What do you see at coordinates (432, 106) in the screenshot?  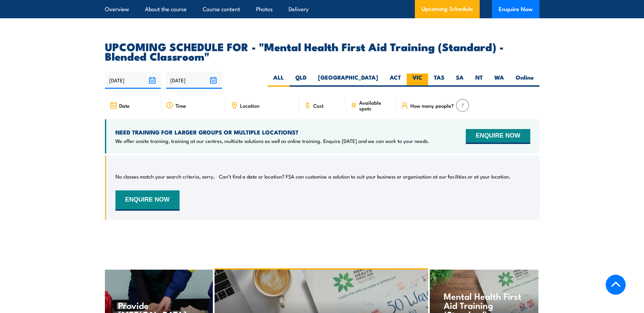 I see `span: How many people?` at bounding box center [432, 106].